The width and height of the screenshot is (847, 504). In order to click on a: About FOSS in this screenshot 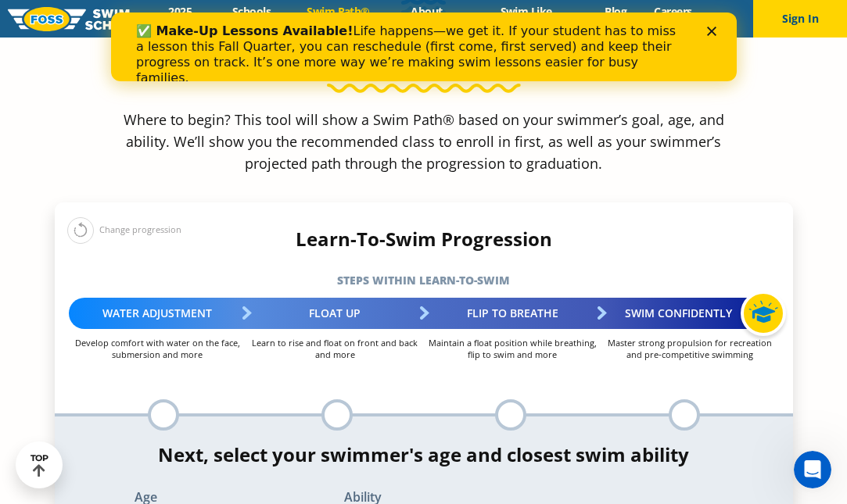, I will do `click(427, 19)`.